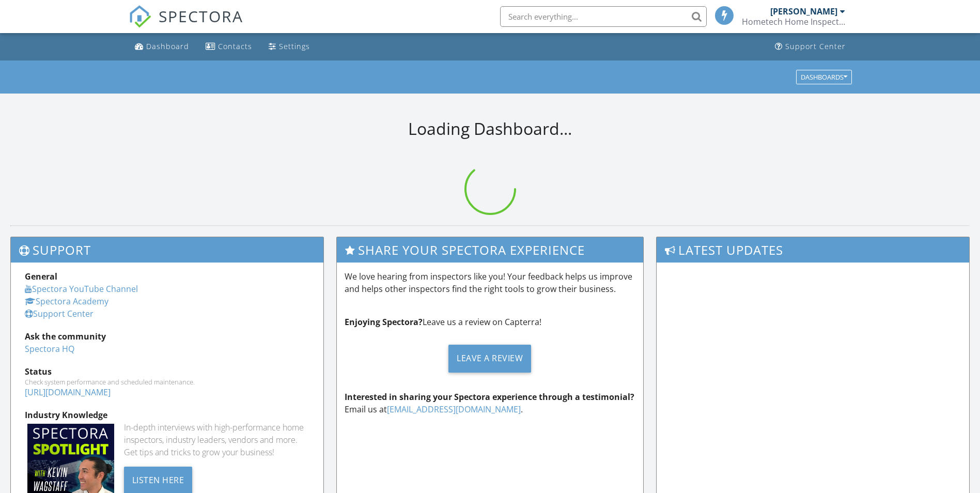  I want to click on a: Leave a Review, so click(490, 358).